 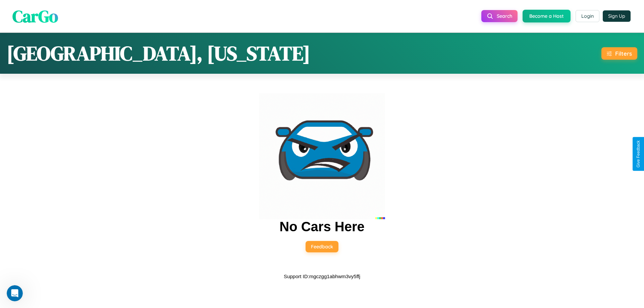 I want to click on button: Feedback, so click(x=322, y=247).